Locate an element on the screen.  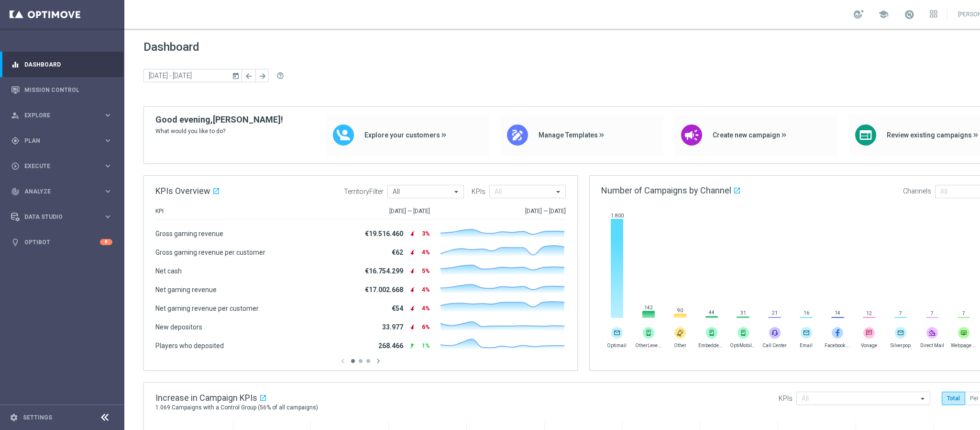
button: lightbulb Optibot 8 is located at coordinates (61, 242).